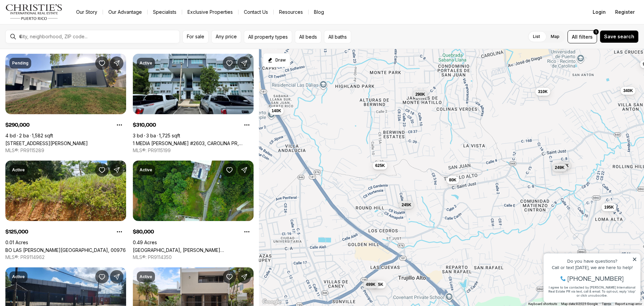  What do you see at coordinates (276, 60) in the screenshot?
I see `button: Start drawing` at bounding box center [276, 60].